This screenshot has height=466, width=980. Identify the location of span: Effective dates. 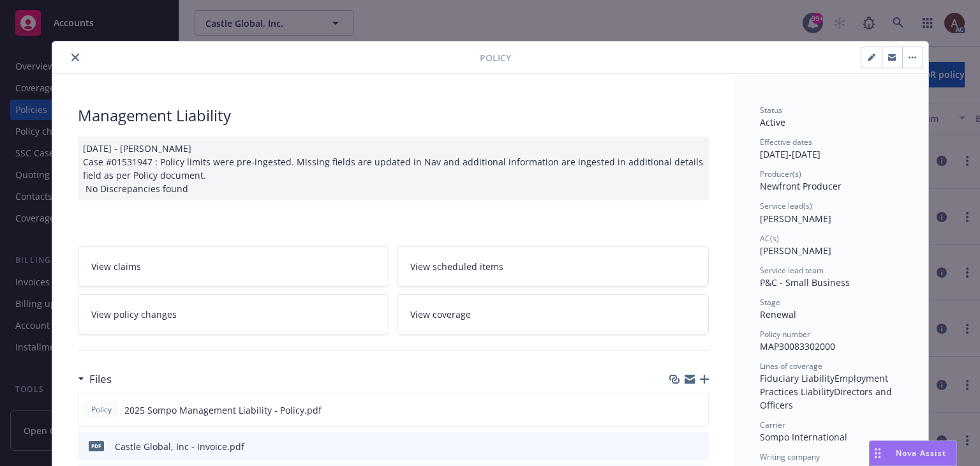
(786, 142).